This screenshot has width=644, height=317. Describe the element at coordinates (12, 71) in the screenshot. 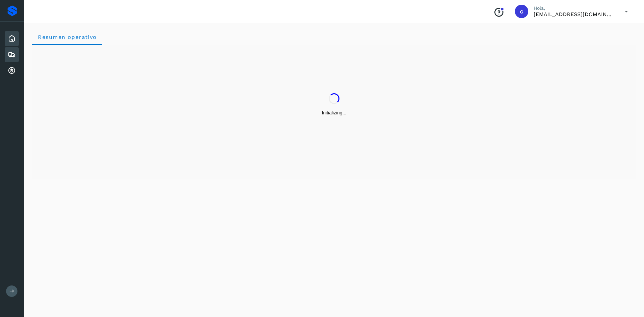

I see `div: Cuentas por cobrar` at that location.